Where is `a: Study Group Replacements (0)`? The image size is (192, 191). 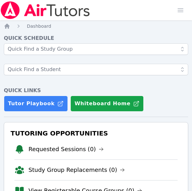 a: Study Group Replacements (0) is located at coordinates (76, 170).